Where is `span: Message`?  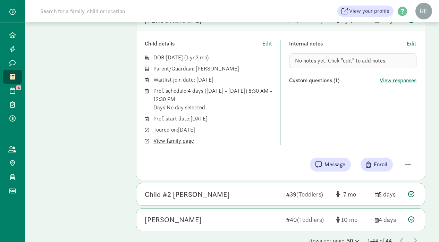 span: Message is located at coordinates (335, 164).